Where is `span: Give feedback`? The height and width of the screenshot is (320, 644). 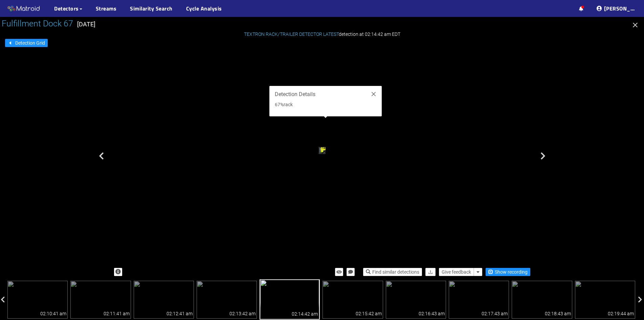
span: Give feedback is located at coordinates (456, 272).